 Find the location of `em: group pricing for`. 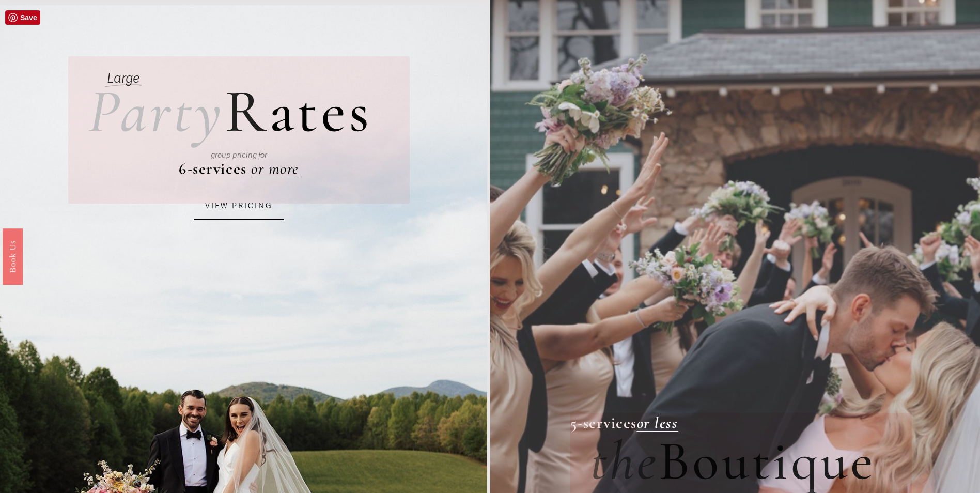

em: group pricing for is located at coordinates (238, 155).